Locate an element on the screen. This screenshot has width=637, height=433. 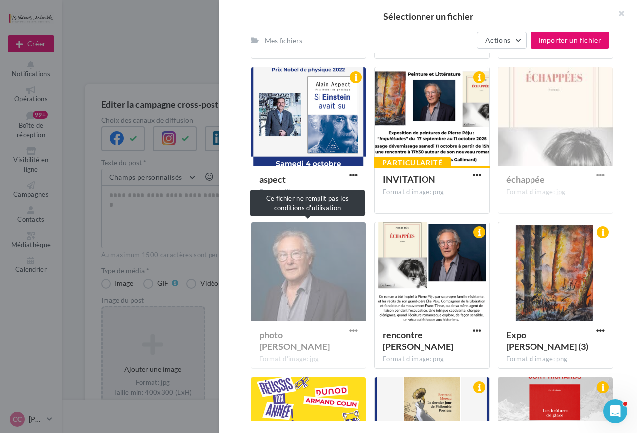
button: Actions is located at coordinates (502, 40).